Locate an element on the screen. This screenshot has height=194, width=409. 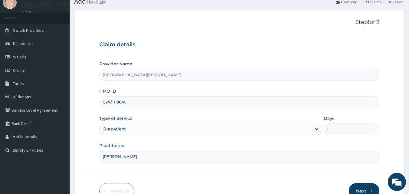
label: HMO ID is located at coordinates (108, 91).